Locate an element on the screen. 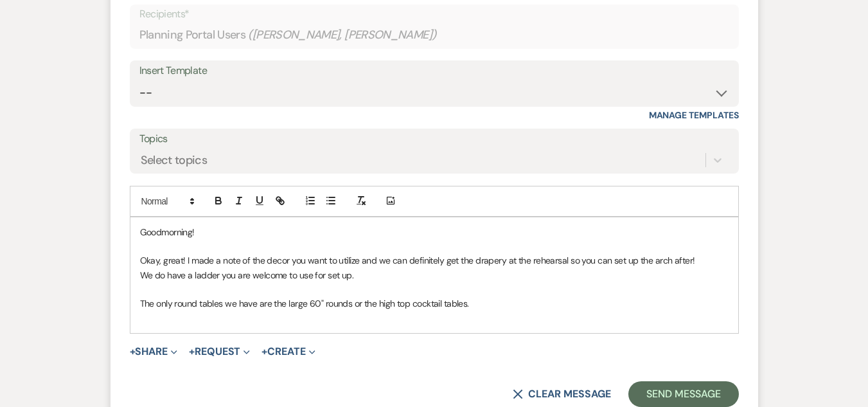  button: Create is located at coordinates (288, 352).